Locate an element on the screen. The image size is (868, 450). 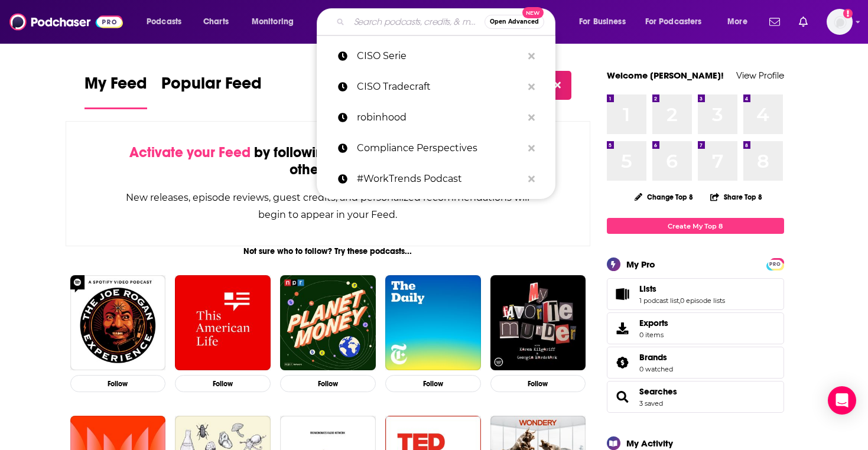
a: Compliance Perspectives is located at coordinates (436, 148).